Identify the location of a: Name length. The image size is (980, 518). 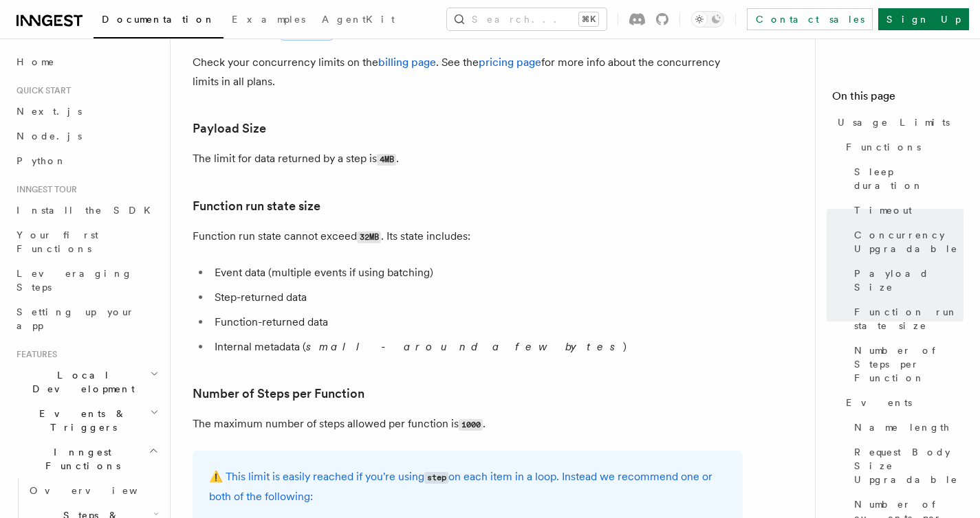
(905, 427).